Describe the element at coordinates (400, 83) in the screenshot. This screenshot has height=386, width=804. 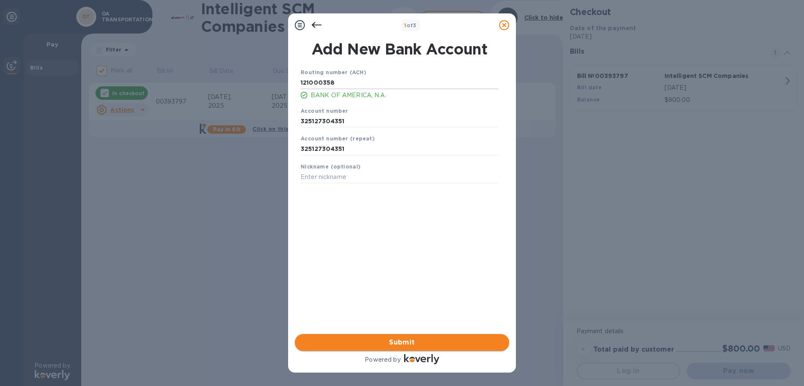
I see `input: Enter routing number` at that location.